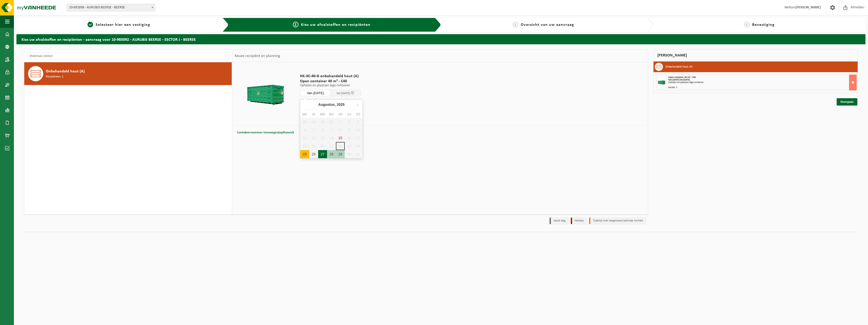 This screenshot has height=325, width=868. I want to click on span: Recipiënten: 1, so click(54, 77).